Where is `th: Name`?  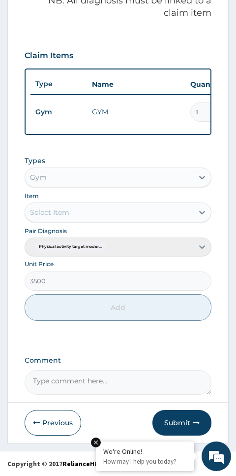
th: Name is located at coordinates (136, 84).